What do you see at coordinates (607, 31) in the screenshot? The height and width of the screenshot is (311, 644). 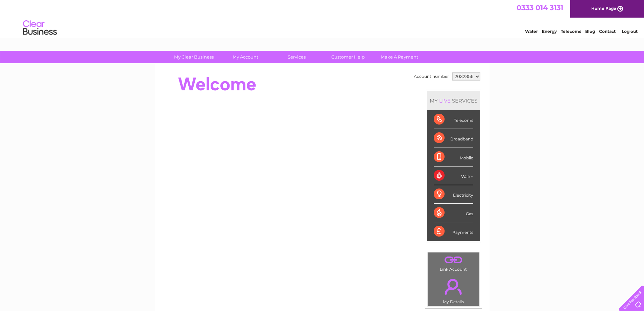 I see `a: Contact` at bounding box center [607, 31].